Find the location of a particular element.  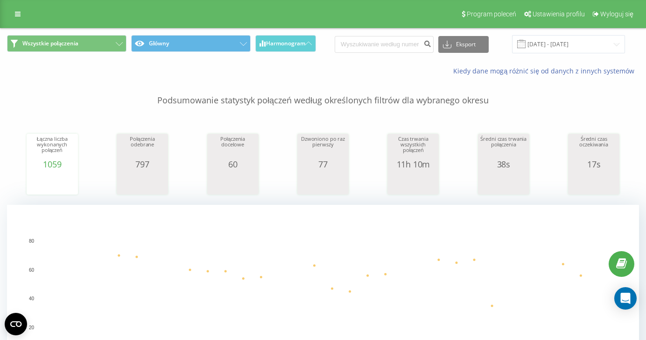

div: Open Intercom Messenger is located at coordinates (626, 298).